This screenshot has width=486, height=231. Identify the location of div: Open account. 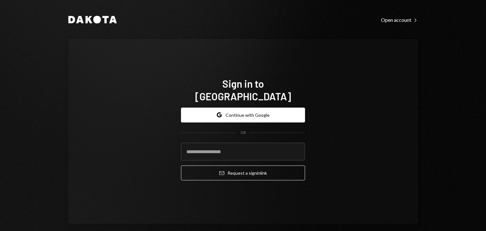
(399, 20).